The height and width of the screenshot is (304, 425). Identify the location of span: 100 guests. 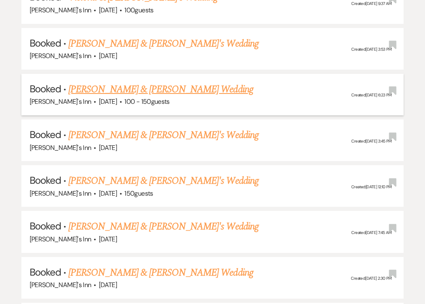
(139, 10).